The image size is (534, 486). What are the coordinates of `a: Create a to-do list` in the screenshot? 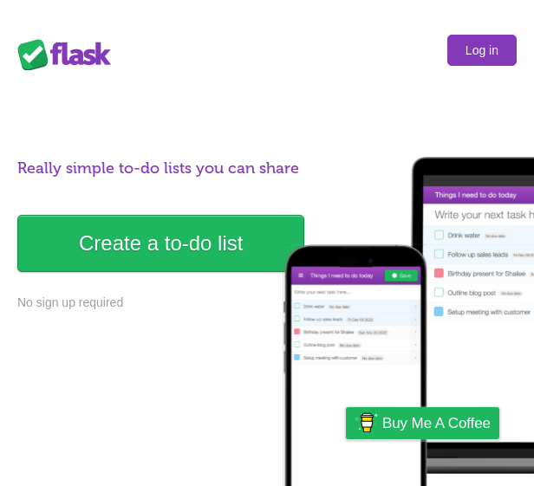 It's located at (160, 244).